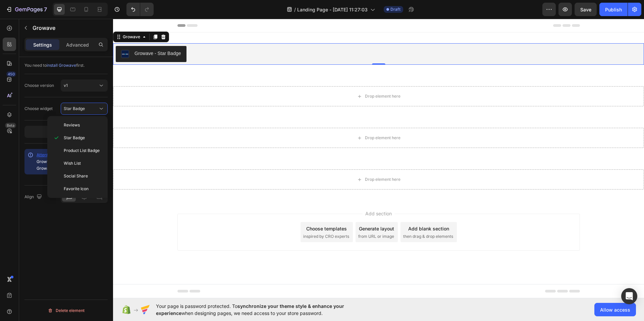 The image size is (644, 321). Describe the element at coordinates (12, 35) in the screenshot. I see `img: Growave.png` at that location.